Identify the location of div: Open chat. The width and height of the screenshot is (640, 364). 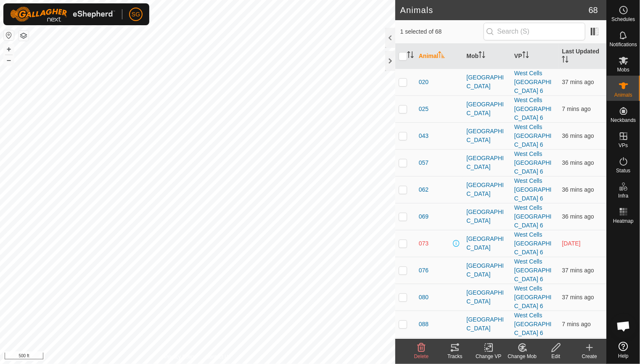
(624, 326).